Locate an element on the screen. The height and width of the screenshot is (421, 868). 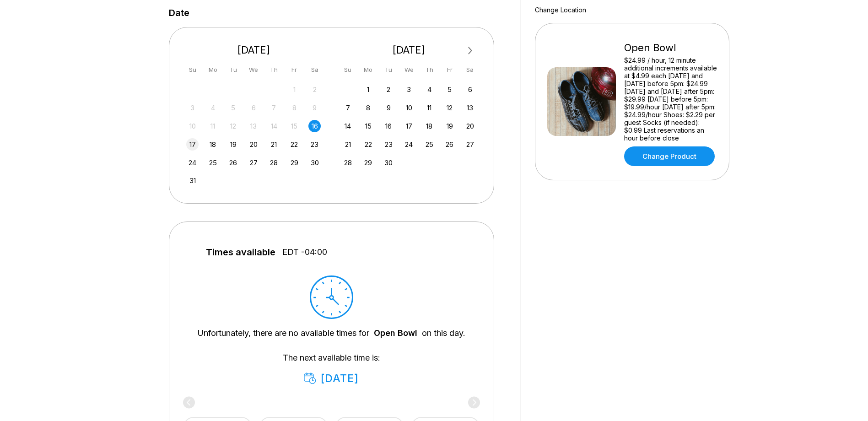
div: Choose Saturday, September 27th, 2025 is located at coordinates (470, 144).